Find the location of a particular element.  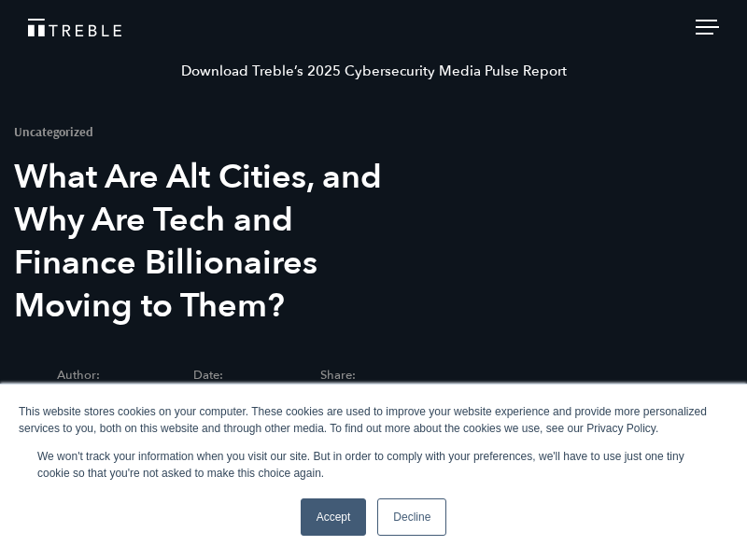

a: Accept is located at coordinates (333, 517).